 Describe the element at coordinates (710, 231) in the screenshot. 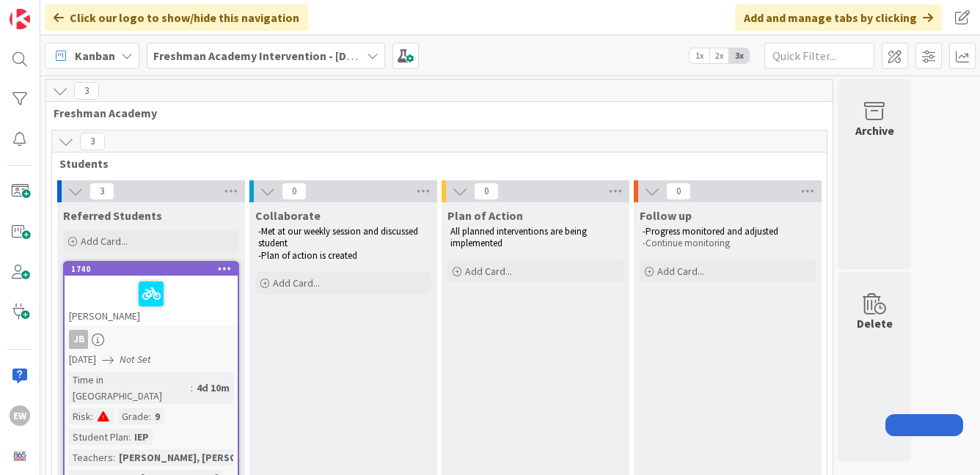

I see `span: -Progress monitored and adjusted` at that location.